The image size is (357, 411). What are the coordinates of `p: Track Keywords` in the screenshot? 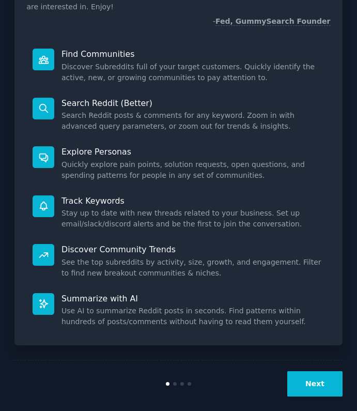 It's located at (193, 200).